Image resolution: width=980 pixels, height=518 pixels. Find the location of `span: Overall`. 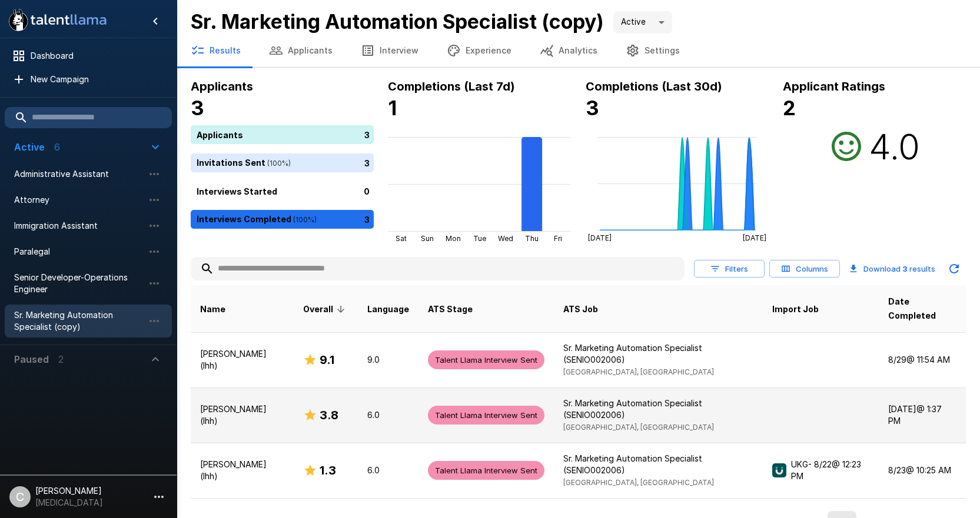

span: Overall is located at coordinates (325, 309).